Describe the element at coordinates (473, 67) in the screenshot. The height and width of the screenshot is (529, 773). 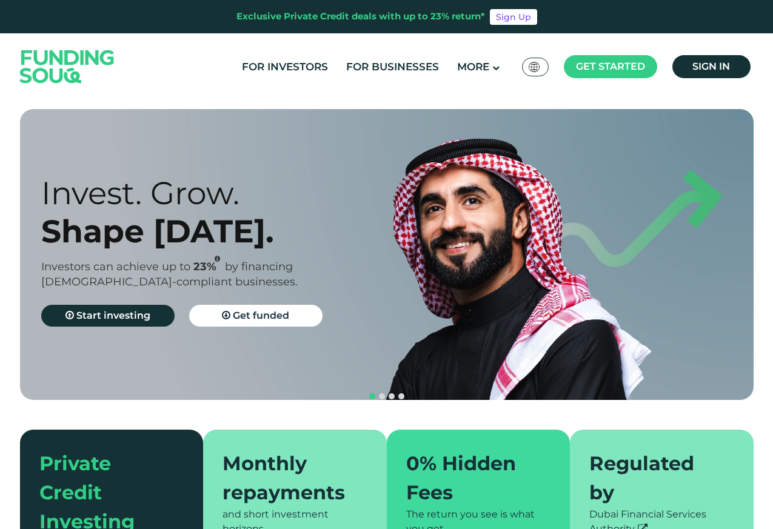
I see `span: More` at that location.